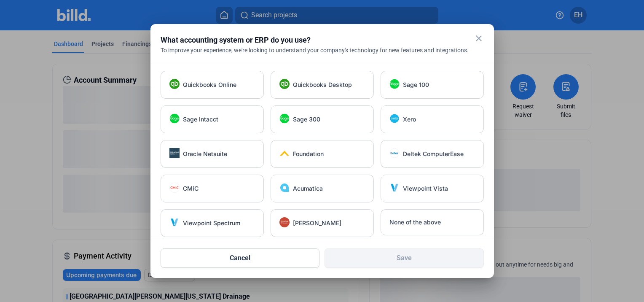 The height and width of the screenshot is (302, 644). What do you see at coordinates (433, 154) in the screenshot?
I see `span: Deltek ComputerEase` at bounding box center [433, 154].